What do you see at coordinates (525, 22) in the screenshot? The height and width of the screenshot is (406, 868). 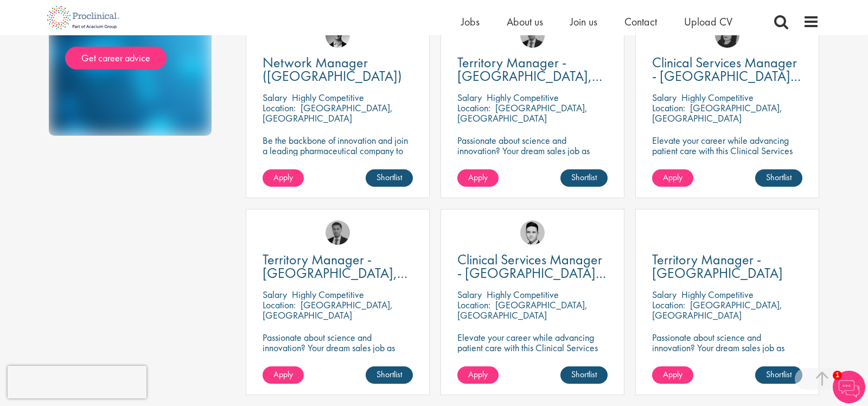 I see `a: About us` at bounding box center [525, 22].